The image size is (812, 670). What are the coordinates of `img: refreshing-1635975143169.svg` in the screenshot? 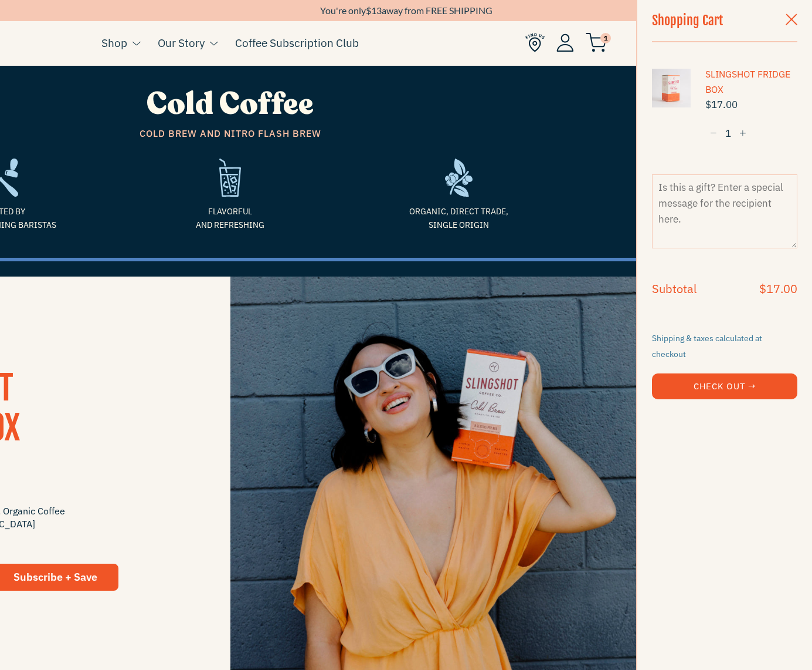 It's located at (230, 178).